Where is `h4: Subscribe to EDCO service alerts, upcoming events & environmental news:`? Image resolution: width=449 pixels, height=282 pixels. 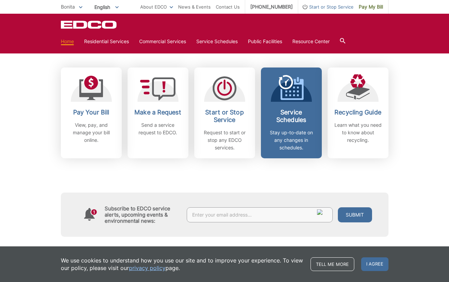
h4: Subscribe to EDCO service alerts, upcoming events & environmental news: is located at coordinates (142, 215).